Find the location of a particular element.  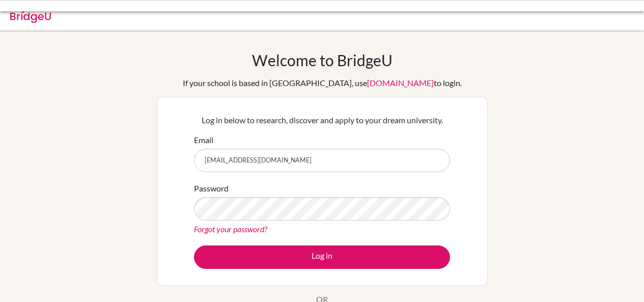

label: Password is located at coordinates (212, 188).